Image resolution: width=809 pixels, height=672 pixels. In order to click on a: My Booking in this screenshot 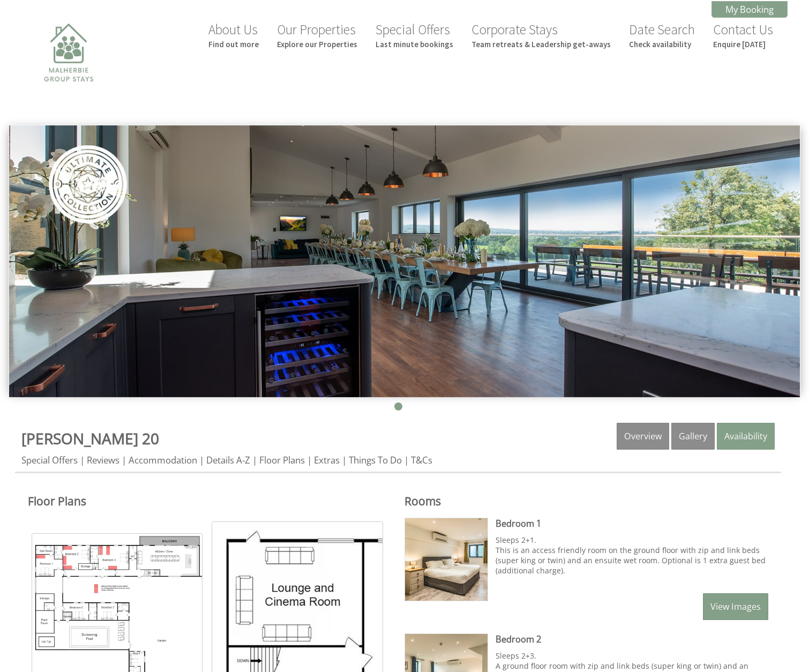, I will do `click(749, 9)`.